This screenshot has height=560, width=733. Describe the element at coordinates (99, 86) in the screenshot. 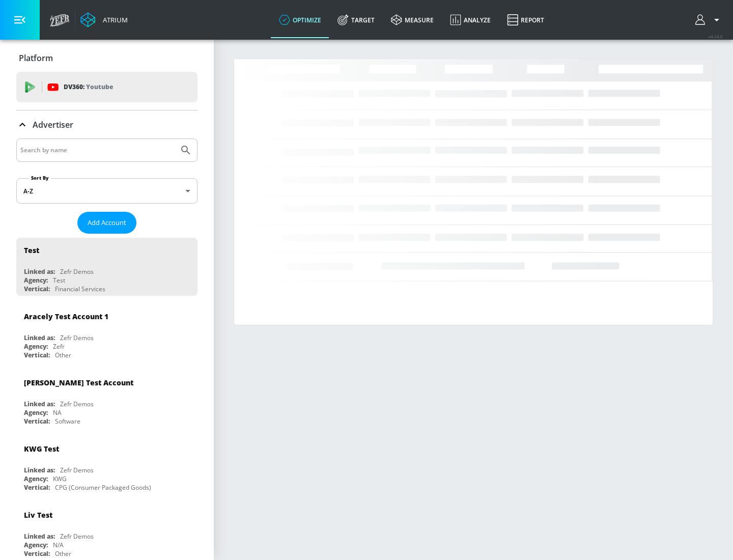

I see `p: Youtube` at that location.